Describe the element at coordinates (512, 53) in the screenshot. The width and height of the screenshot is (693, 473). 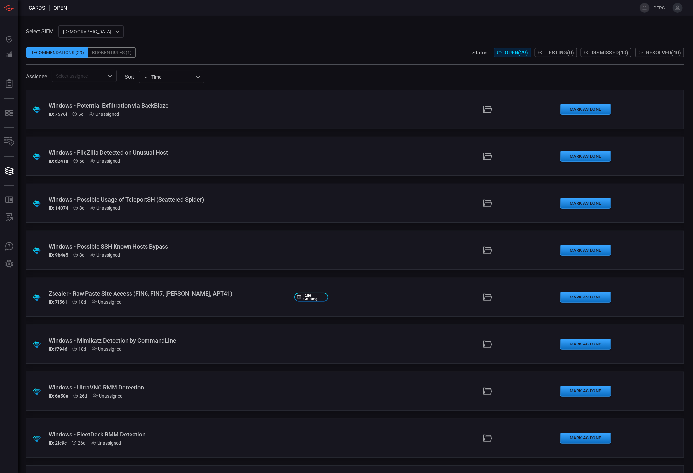
I see `button: Open(29)` at that location.